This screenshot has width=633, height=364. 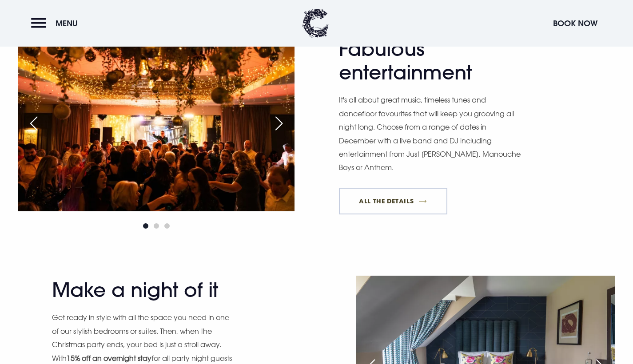 What do you see at coordinates (145, 226) in the screenshot?
I see `span: Go to slide 1` at bounding box center [145, 226].